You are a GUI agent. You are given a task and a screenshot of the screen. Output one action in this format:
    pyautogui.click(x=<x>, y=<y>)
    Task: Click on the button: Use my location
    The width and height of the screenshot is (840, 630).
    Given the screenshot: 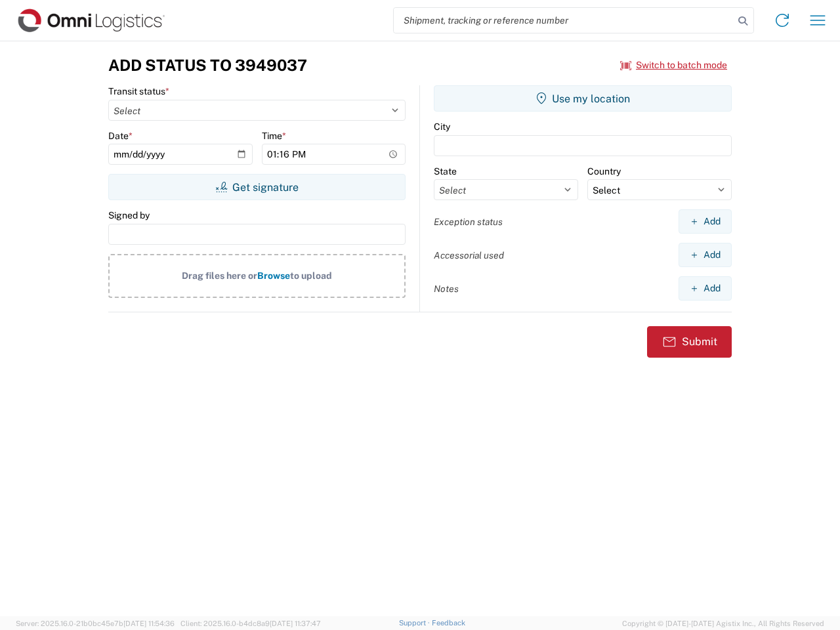 What is the action you would take?
    pyautogui.click(x=582, y=98)
    